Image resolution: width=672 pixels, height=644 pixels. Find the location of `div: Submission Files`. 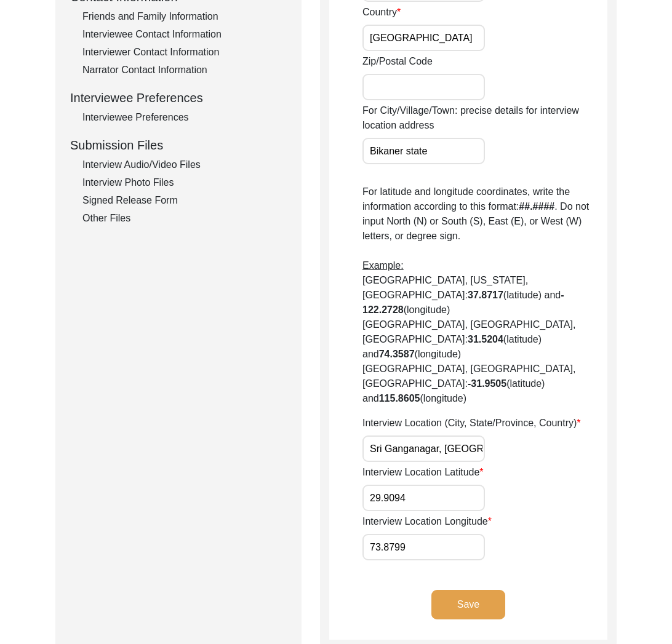

div: Submission Files is located at coordinates (178, 145).